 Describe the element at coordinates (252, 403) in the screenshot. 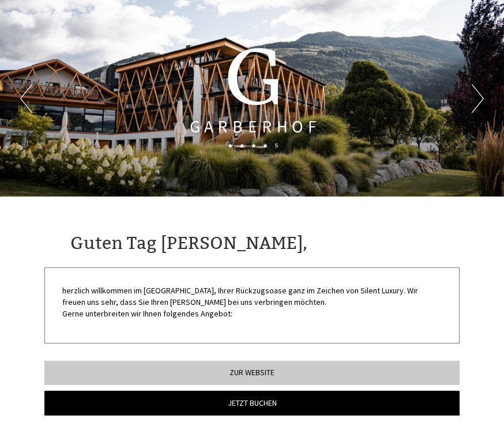

I see `a: Jetzt buchen` at that location.